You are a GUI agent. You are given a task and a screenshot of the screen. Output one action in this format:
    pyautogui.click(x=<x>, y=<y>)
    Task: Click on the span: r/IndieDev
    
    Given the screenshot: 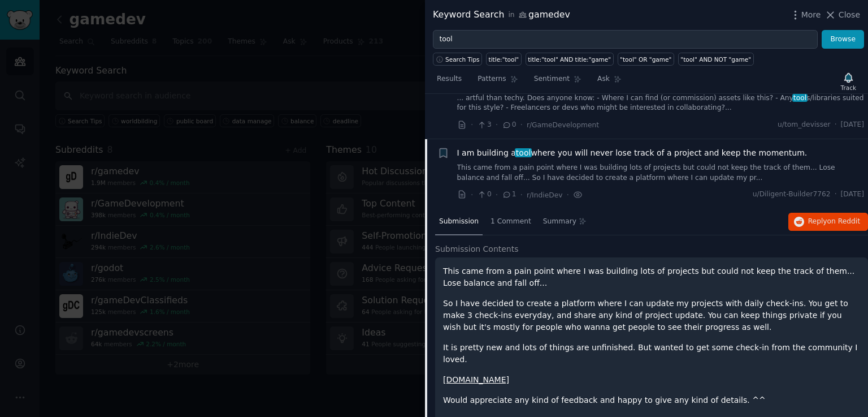 What is the action you would take?
    pyautogui.click(x=545, y=196)
    